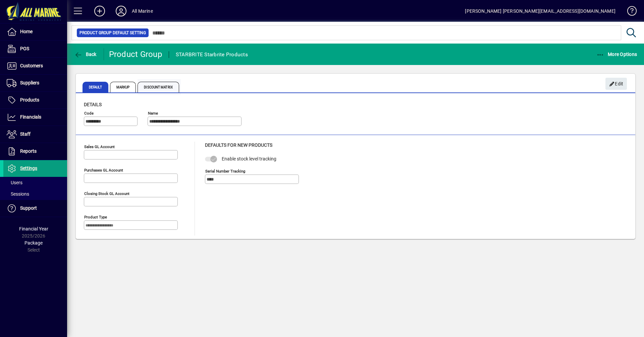 This screenshot has width=644, height=337. Describe the element at coordinates (35, 66) in the screenshot. I see `a: Customers` at that location.